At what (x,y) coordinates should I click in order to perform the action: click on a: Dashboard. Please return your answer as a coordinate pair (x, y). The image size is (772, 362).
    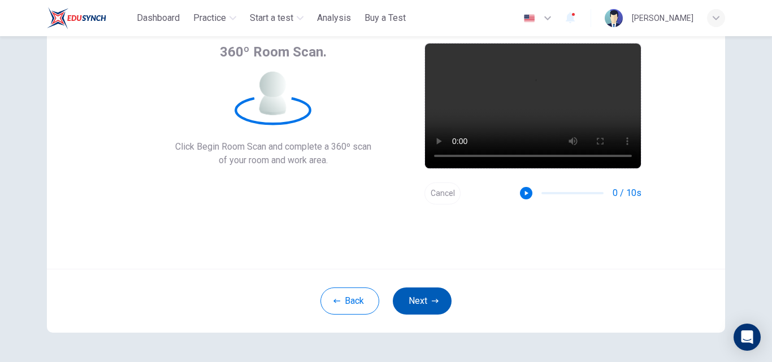
    Looking at the image, I should click on (158, 18).